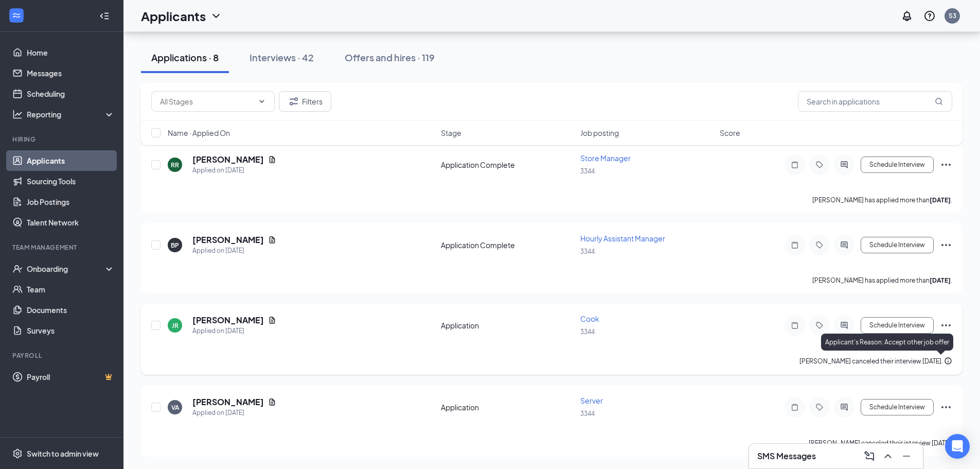 The image size is (980, 469). Describe the element at coordinates (175, 325) in the screenshot. I see `div: JR` at that location.